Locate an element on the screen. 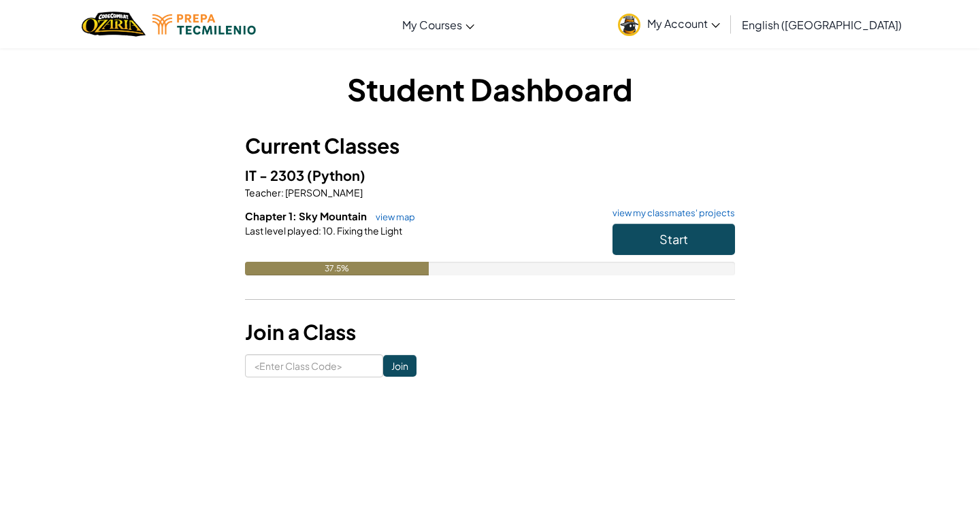 The width and height of the screenshot is (980, 529). h3: Join a Class is located at coordinates (490, 332).